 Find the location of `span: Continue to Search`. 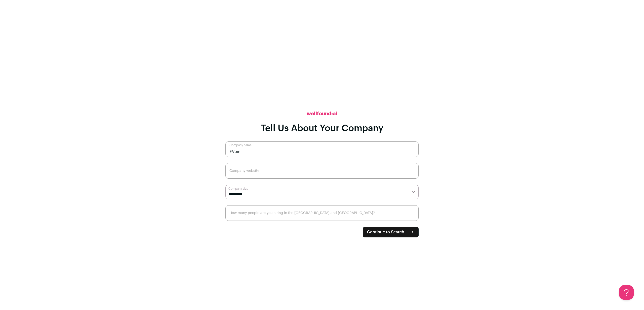

span: Continue to Search is located at coordinates (386, 232).